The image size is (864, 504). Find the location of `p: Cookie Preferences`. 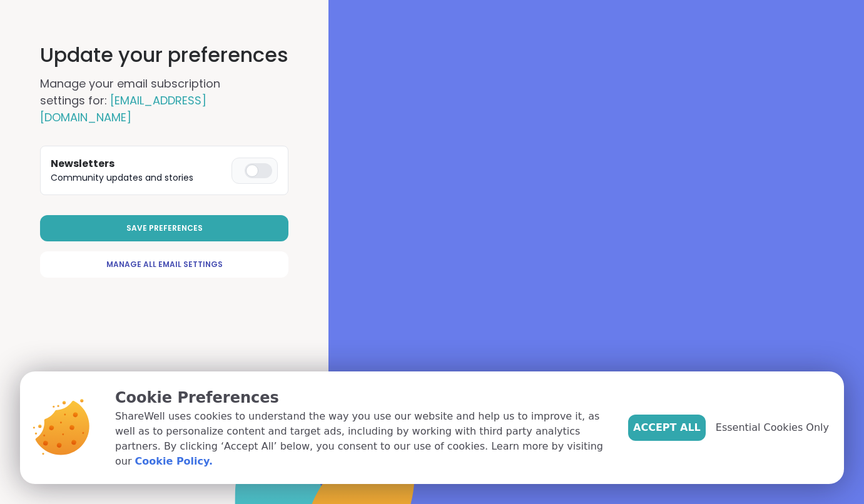

p: Cookie Preferences is located at coordinates (362, 397).